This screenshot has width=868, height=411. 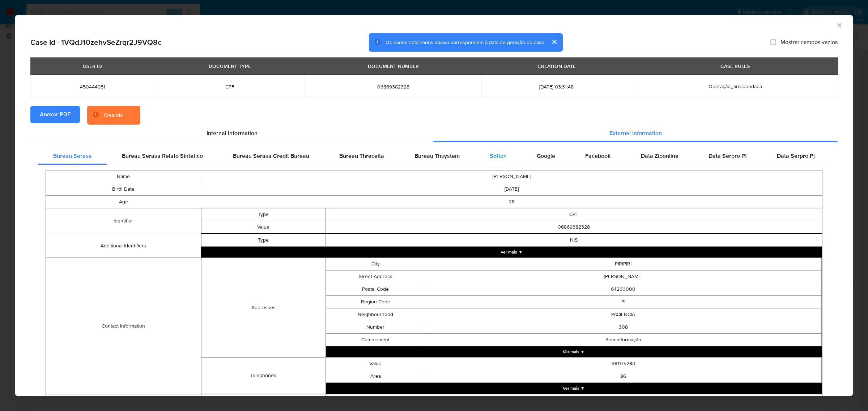 I want to click on td: 28, so click(x=512, y=202).